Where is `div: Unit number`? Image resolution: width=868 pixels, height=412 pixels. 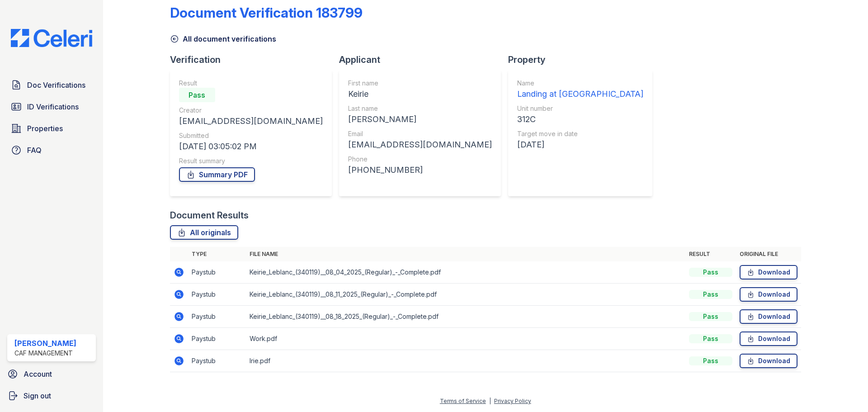
div: Unit number is located at coordinates (580, 109).